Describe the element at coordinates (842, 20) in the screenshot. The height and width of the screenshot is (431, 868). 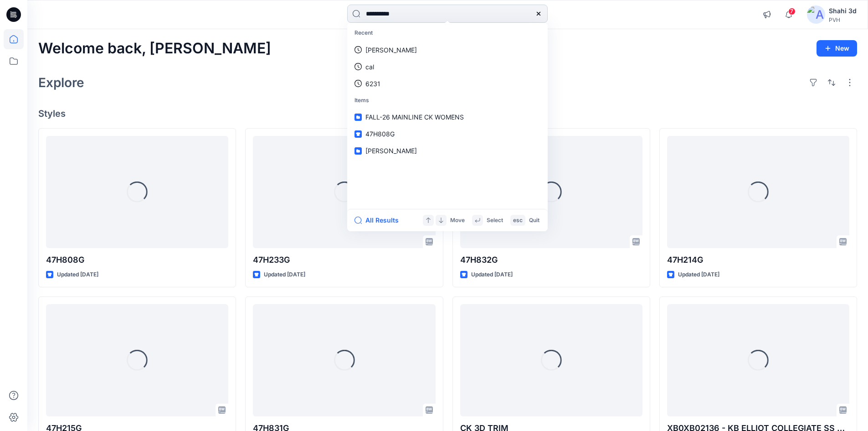
I see `div: PVH` at that location.